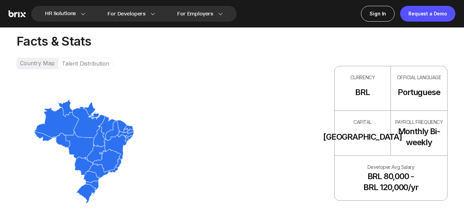 The height and width of the screenshot is (220, 464). What do you see at coordinates (37, 64) in the screenshot?
I see `div: Country Map` at bounding box center [37, 64].